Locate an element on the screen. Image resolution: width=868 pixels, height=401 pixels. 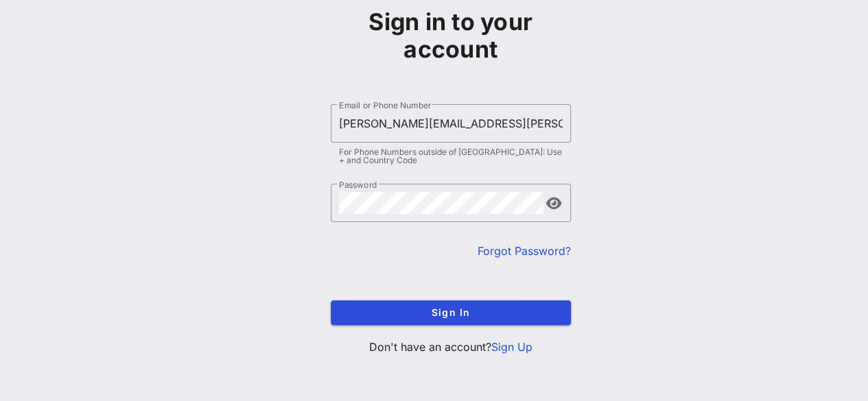
a: Sign Up is located at coordinates (512, 347).